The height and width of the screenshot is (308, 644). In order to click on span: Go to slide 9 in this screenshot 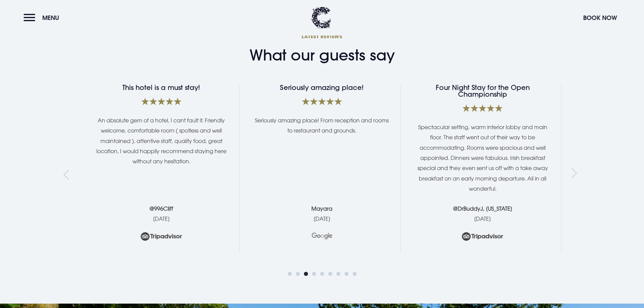, I will do `click(355, 273)`.